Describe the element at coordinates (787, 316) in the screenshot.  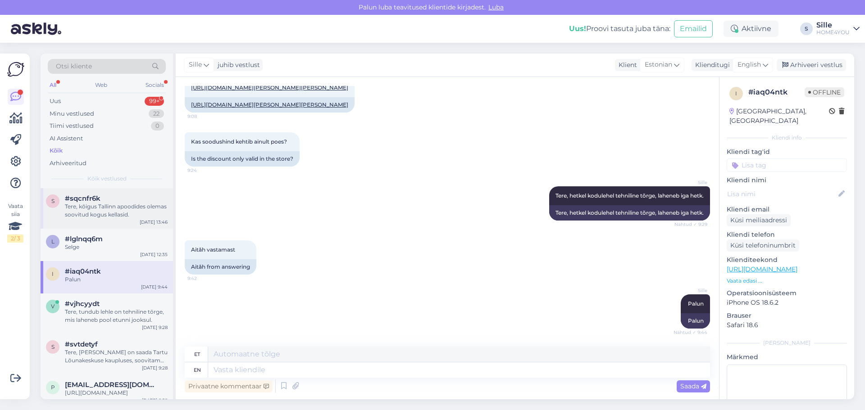
I see `p: Brauser` at that location.